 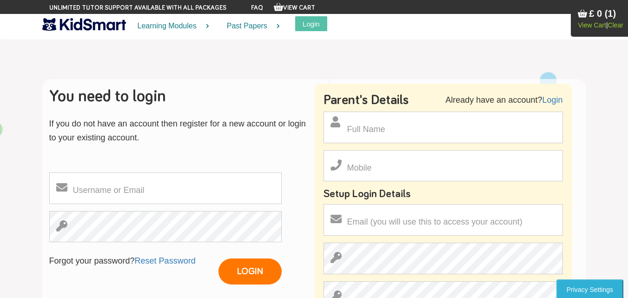 What do you see at coordinates (616, 25) in the screenshot?
I see `a: Clear` at bounding box center [616, 25].